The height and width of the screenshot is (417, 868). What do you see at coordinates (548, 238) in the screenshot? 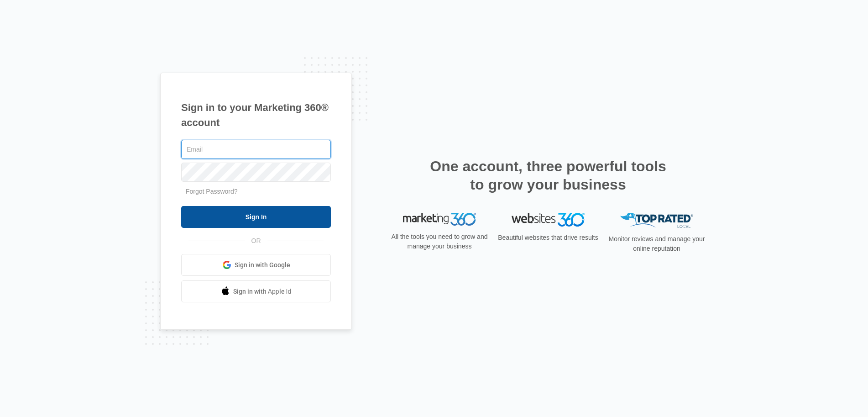
I see `p: Beautiful websites that drive results` at bounding box center [548, 238].